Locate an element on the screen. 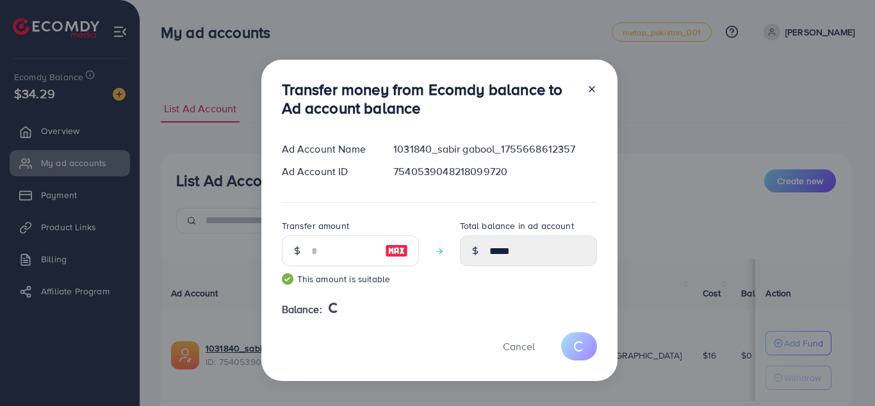 Image resolution: width=875 pixels, height=406 pixels. label: Transfer amount is located at coordinates (315, 226).